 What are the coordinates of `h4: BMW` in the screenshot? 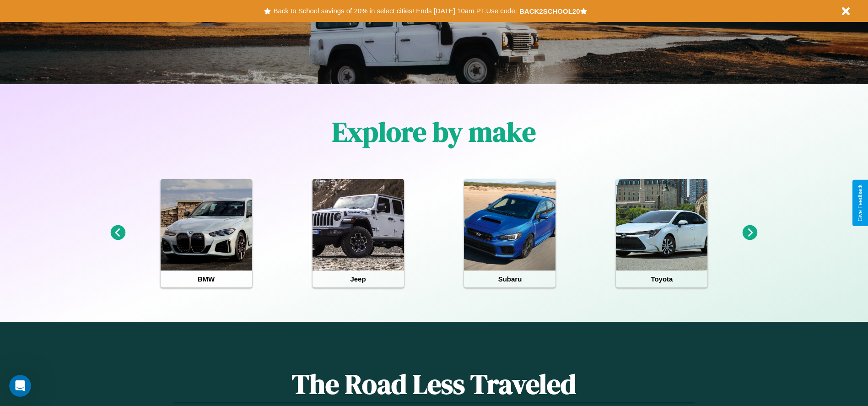 It's located at (206, 278).